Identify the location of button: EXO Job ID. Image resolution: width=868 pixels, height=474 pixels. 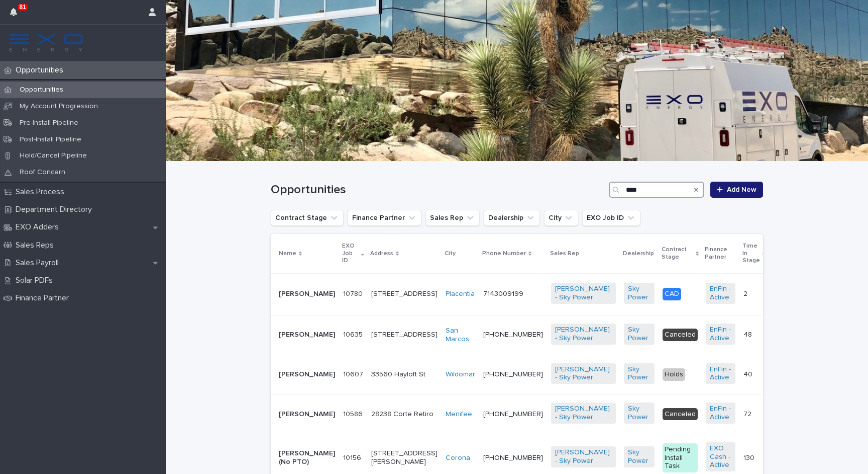
(611, 218).